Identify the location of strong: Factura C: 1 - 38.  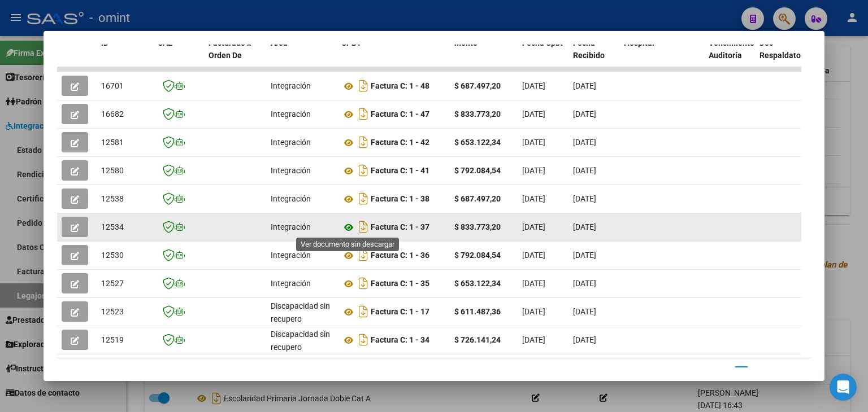
(400, 199).